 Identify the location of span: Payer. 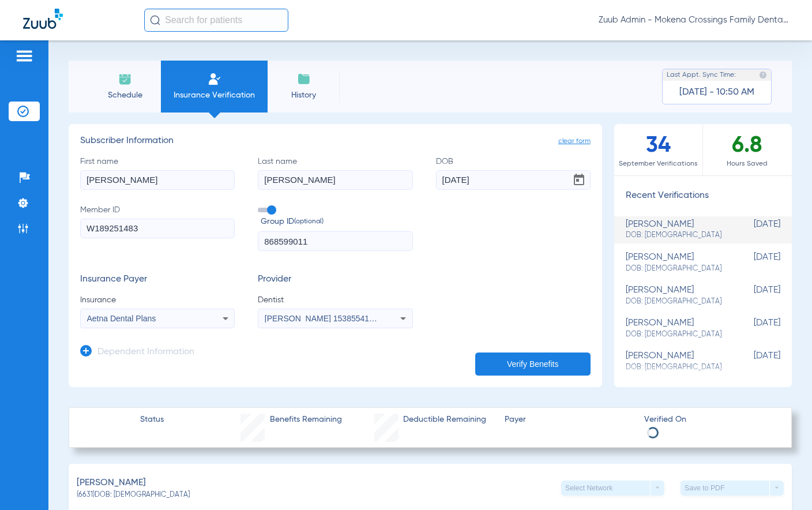
(569, 419).